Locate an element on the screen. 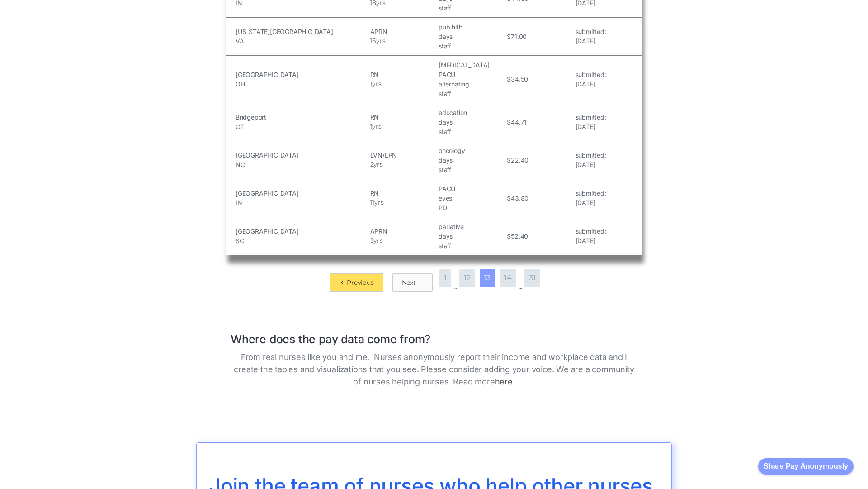  h5: SC is located at coordinates (302, 240).